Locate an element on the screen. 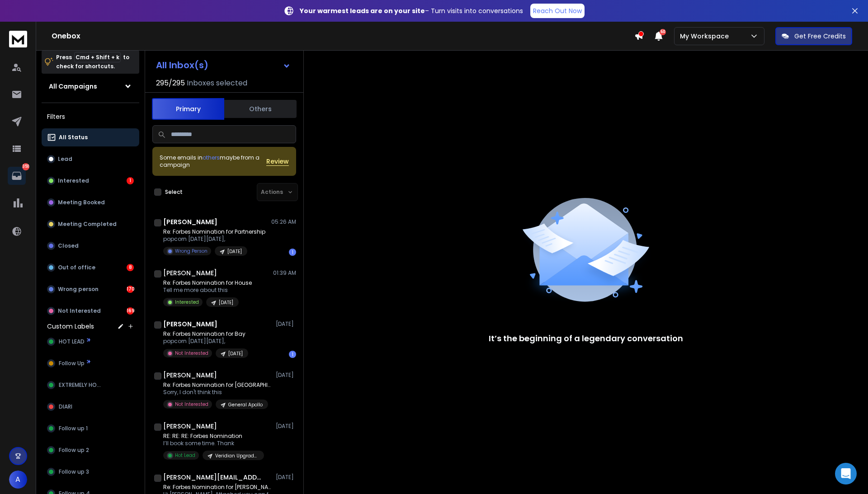  img: logo is located at coordinates (18, 39).